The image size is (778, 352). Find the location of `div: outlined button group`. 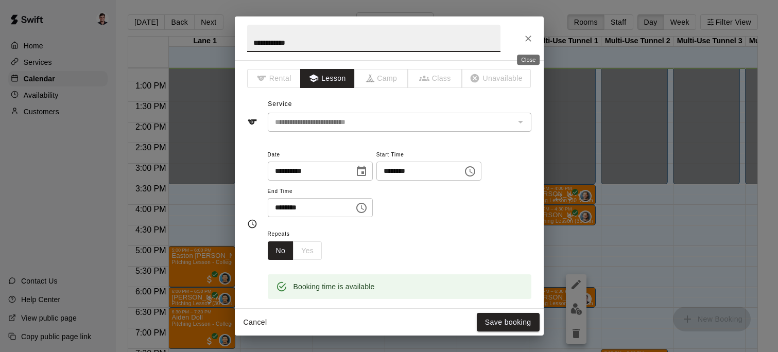

div: outlined button group is located at coordinates (295, 251).